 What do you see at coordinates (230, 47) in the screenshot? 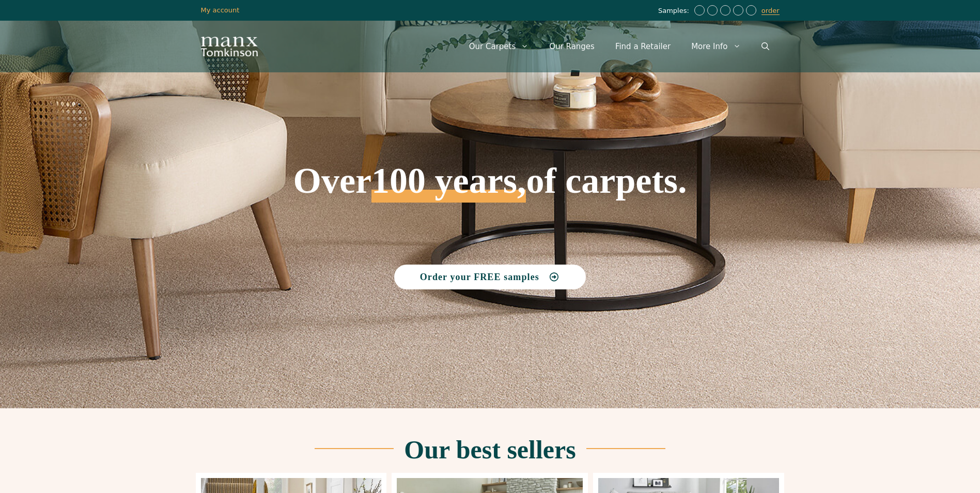
I see `img: Manx Tomkinson` at bounding box center [230, 47].